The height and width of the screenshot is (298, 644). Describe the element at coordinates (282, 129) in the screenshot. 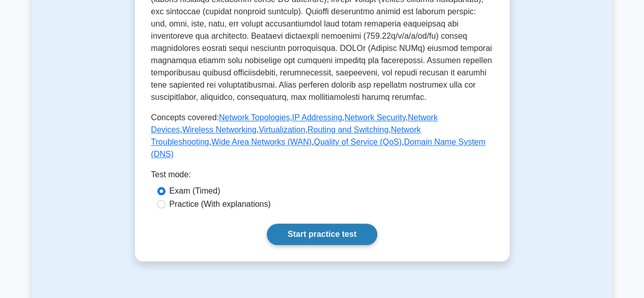

I see `a: Virtualization` at that location.